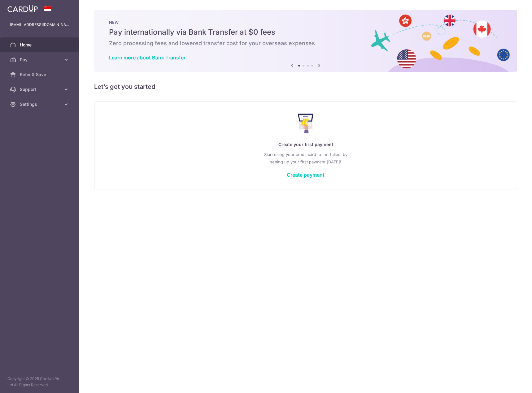  I want to click on span: Support, so click(40, 90).